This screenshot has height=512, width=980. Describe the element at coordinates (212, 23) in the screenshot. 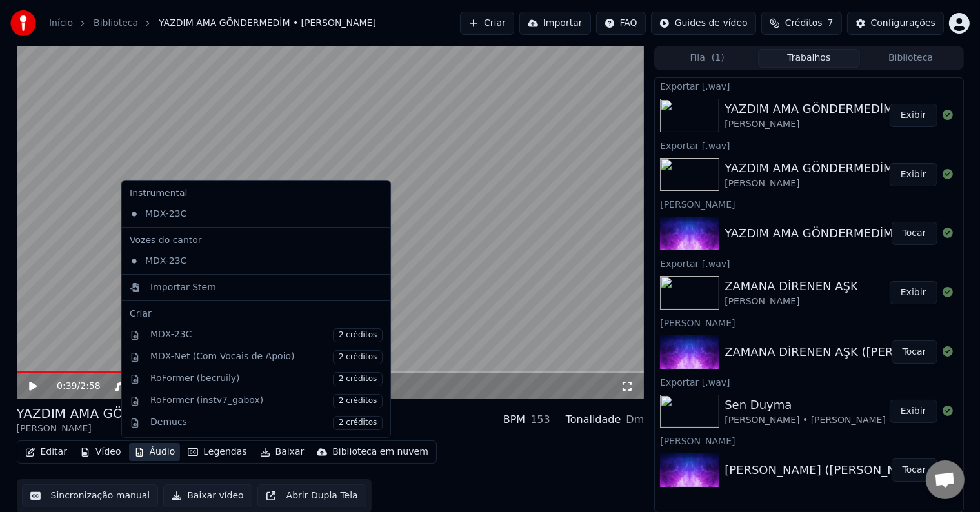

I see `nav: breadcrumb` at that location.